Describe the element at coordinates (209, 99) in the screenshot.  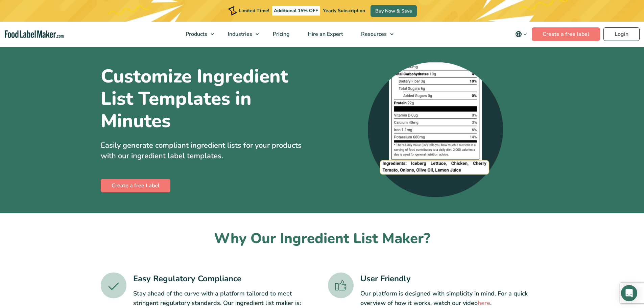
I see `h1: Customize Ingredient List Templates in Minutes` at that location.